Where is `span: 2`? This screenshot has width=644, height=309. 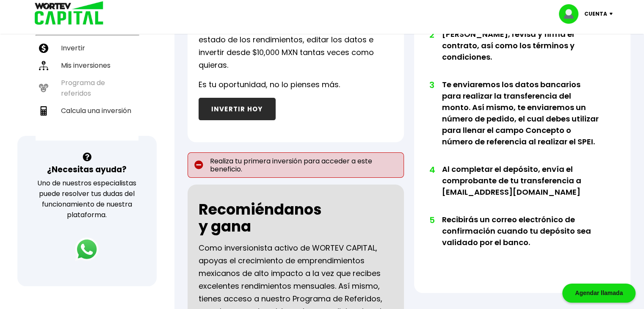
span: 2 is located at coordinates (431, 35).